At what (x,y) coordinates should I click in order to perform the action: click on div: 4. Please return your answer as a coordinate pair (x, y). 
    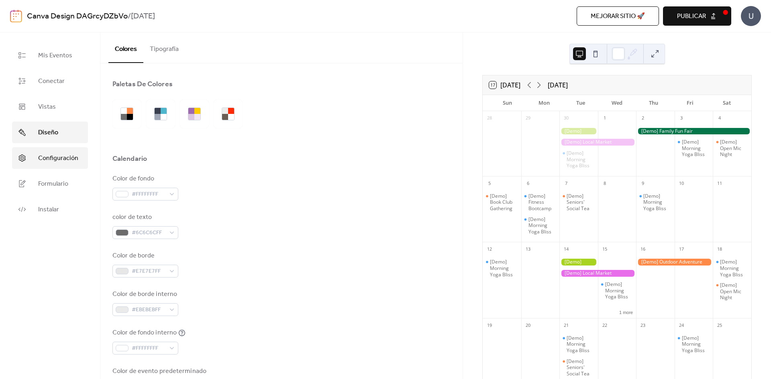
    Looking at the image, I should click on (719, 118).